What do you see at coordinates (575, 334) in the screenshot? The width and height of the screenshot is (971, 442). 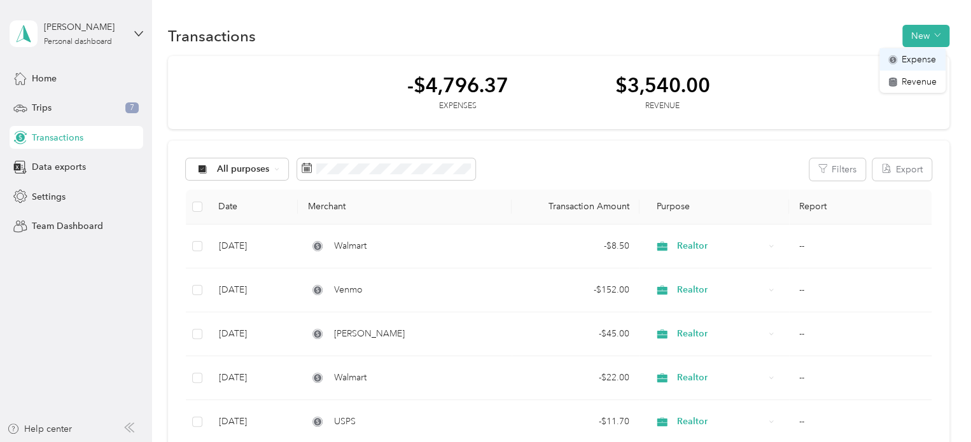 I see `div: - $45.00` at bounding box center [575, 334].